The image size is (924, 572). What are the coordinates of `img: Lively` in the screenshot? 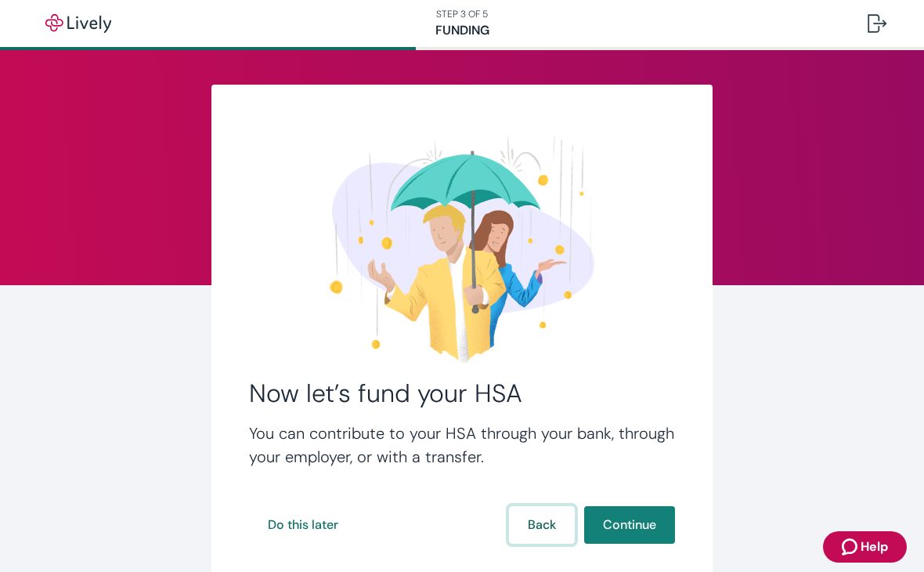 It's located at (78, 23).